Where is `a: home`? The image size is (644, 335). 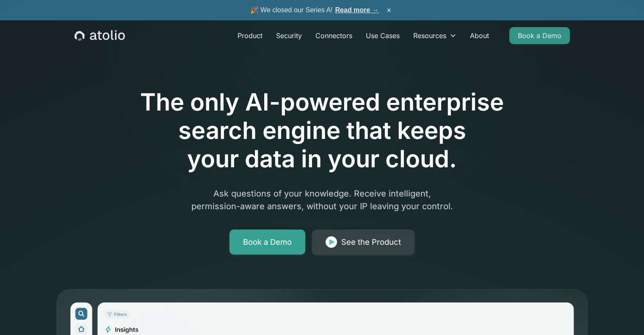
a: home is located at coordinates (99, 35).